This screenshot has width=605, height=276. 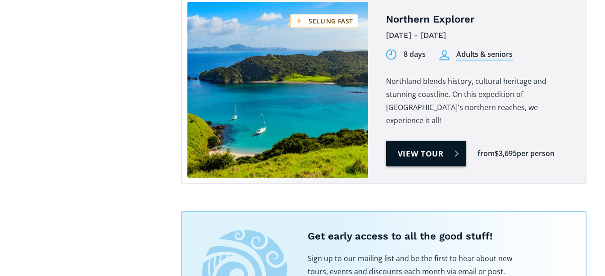 What do you see at coordinates (535, 153) in the screenshot?
I see `div: per person` at bounding box center [535, 153].